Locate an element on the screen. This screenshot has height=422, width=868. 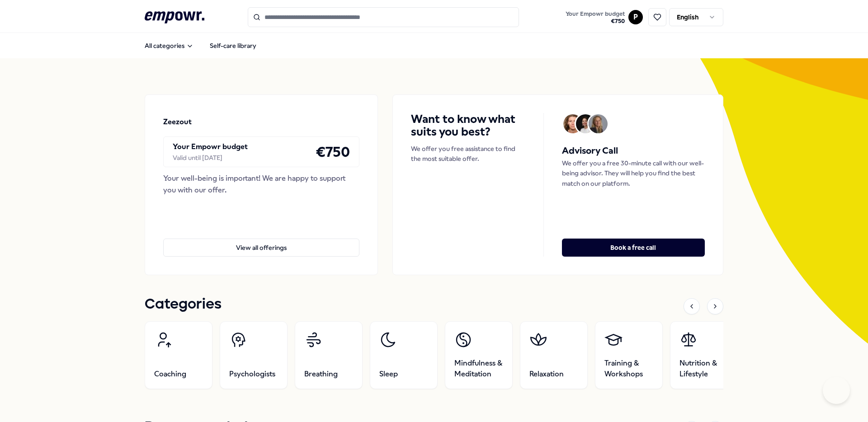
a: Training & Workshops is located at coordinates (629, 355).